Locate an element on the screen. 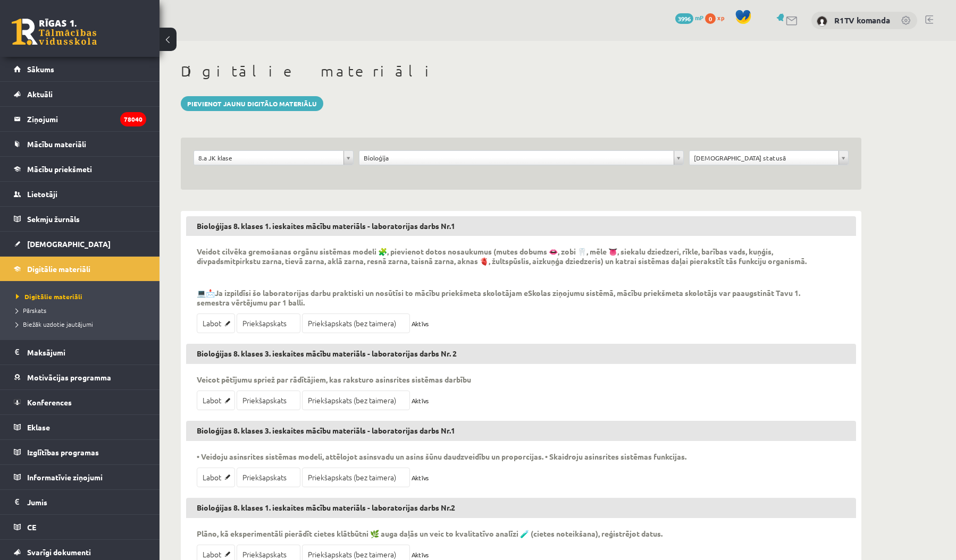 This screenshot has width=956, height=560. a: Biežāk uzdotie jautājumi is located at coordinates (82, 324).